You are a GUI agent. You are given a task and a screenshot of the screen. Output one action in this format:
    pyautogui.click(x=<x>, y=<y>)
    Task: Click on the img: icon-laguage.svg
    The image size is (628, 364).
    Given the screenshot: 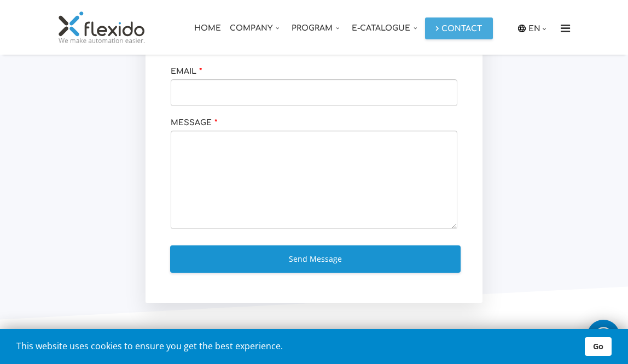 What is the action you would take?
    pyautogui.click(x=522, y=29)
    